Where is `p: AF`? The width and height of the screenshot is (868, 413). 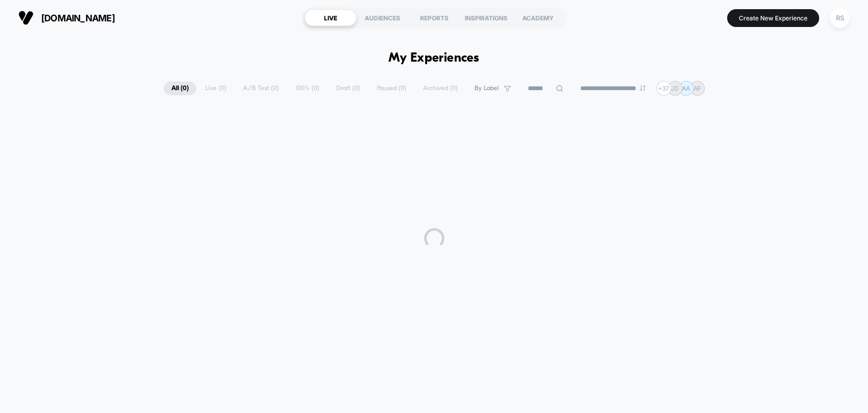
p: AF is located at coordinates (697, 88).